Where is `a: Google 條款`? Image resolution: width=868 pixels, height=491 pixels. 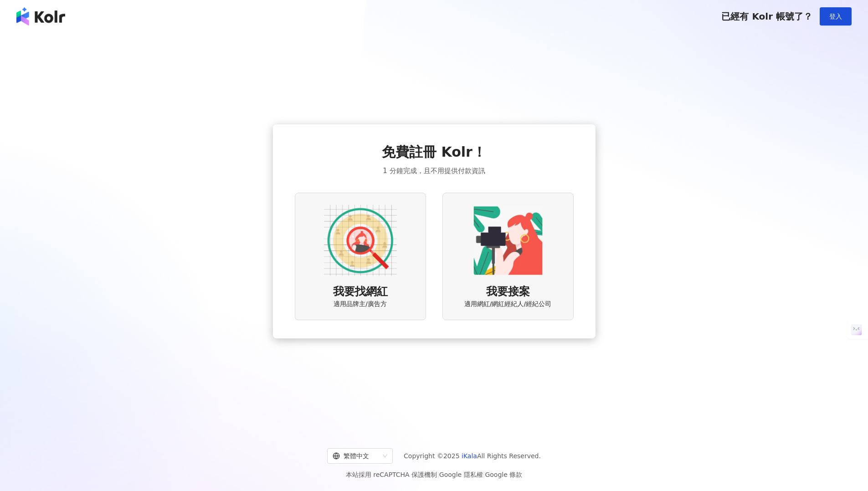
a: Google 條款 is located at coordinates (503, 474).